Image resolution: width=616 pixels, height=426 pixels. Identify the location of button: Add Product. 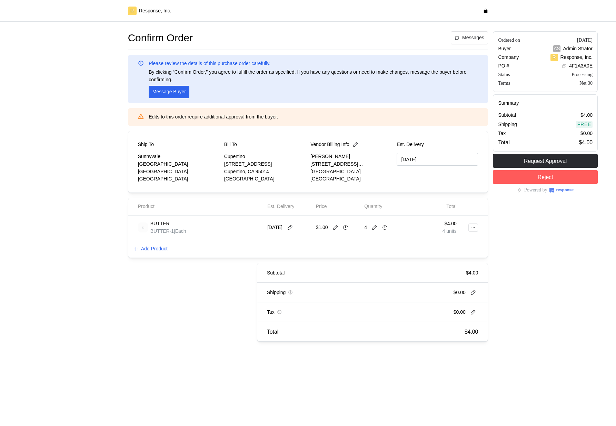
(150, 249).